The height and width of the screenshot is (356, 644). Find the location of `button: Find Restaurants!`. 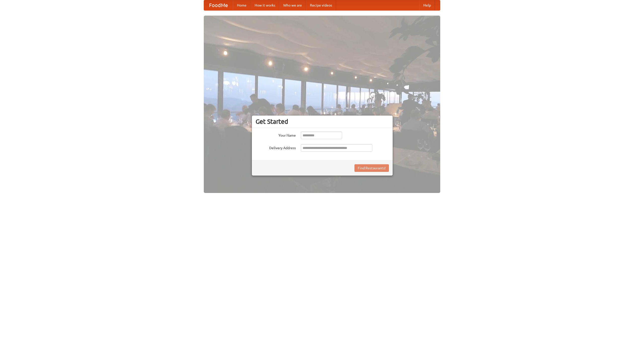

button: Find Restaurants! is located at coordinates (371, 168).